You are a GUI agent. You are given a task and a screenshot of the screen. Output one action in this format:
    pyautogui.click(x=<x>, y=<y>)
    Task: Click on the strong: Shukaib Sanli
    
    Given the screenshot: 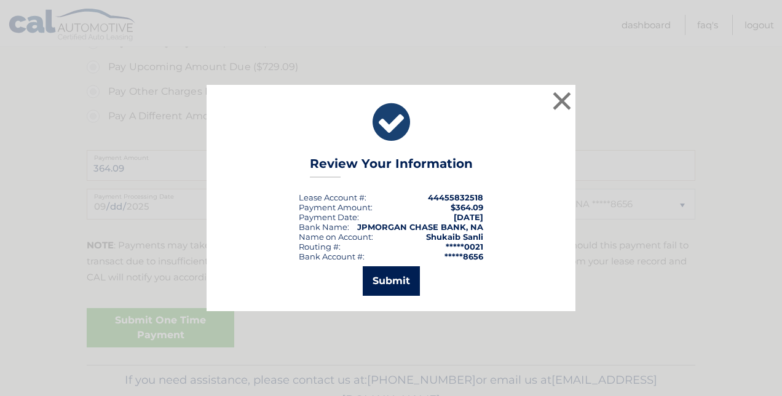 What is the action you would take?
    pyautogui.click(x=454, y=237)
    